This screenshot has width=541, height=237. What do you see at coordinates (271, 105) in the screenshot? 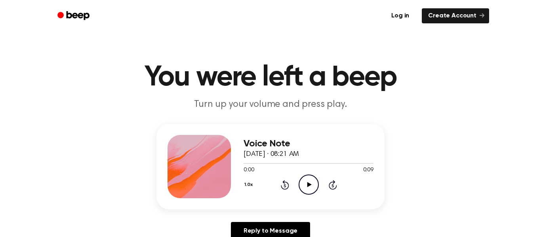
I see `p: Turn up your volume and press play.` at bounding box center [271, 105].